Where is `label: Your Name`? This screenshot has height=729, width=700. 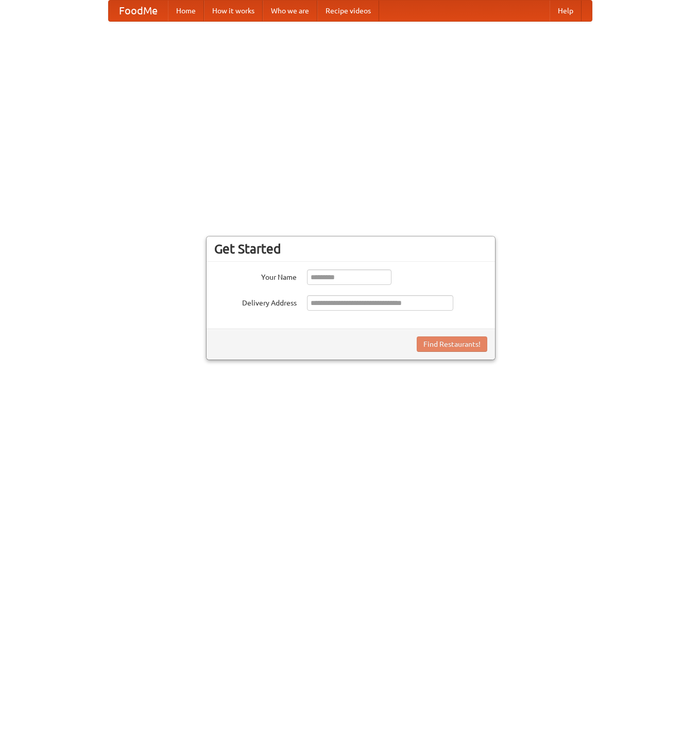
label: Your Name is located at coordinates (255, 275).